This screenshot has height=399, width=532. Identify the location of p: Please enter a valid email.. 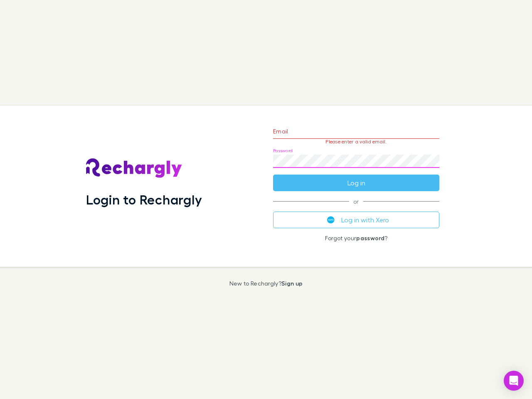
(356, 142).